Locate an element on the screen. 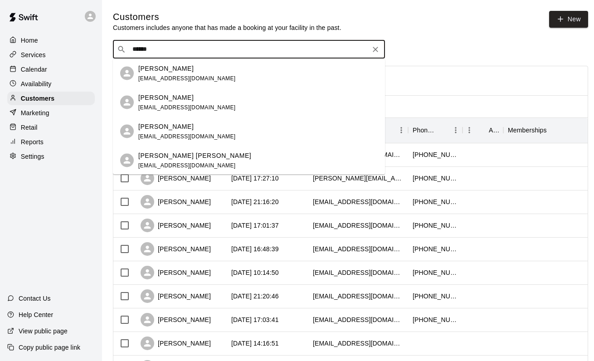  div: 2025-10-05 17:03:41 is located at coordinates (255, 320).